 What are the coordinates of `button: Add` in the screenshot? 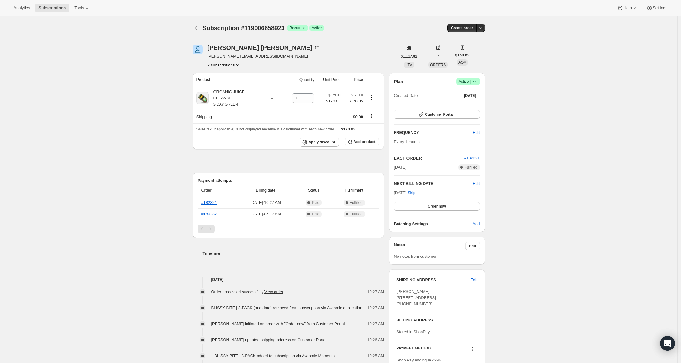 It's located at (476, 224).